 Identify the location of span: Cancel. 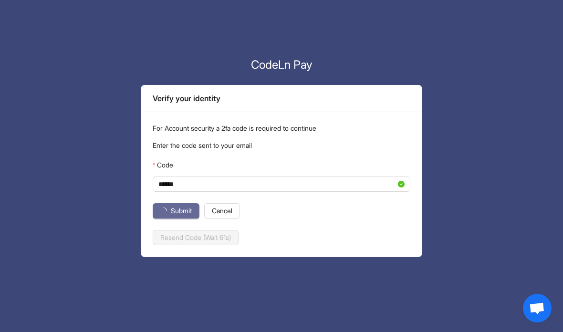
(222, 211).